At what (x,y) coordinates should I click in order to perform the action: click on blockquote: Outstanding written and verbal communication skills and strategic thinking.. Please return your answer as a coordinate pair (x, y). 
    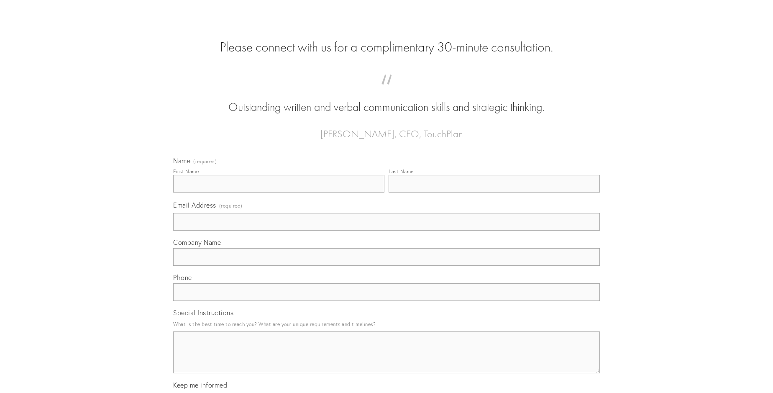
    Looking at the image, I should click on (386, 99).